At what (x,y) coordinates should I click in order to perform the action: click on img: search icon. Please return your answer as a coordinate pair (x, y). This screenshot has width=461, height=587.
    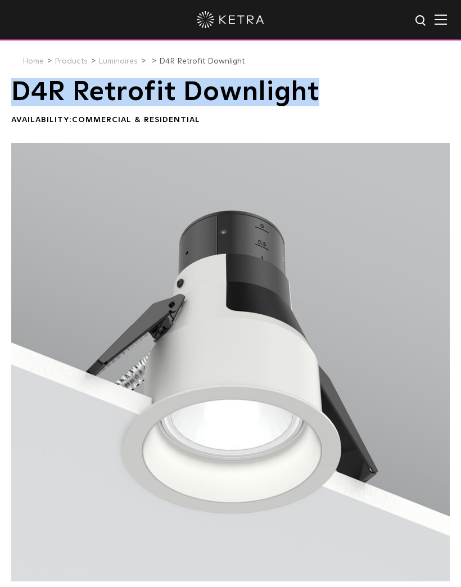
    Looking at the image, I should click on (421, 21).